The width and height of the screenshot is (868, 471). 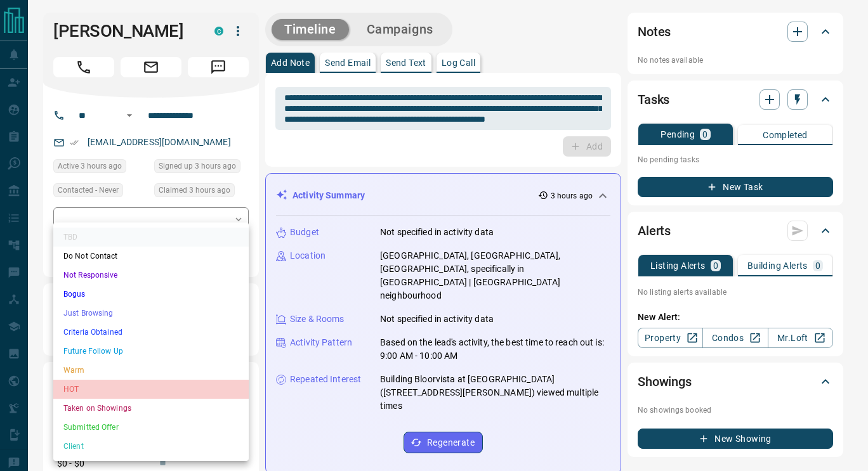 I want to click on li: Future Follow Up, so click(x=151, y=351).